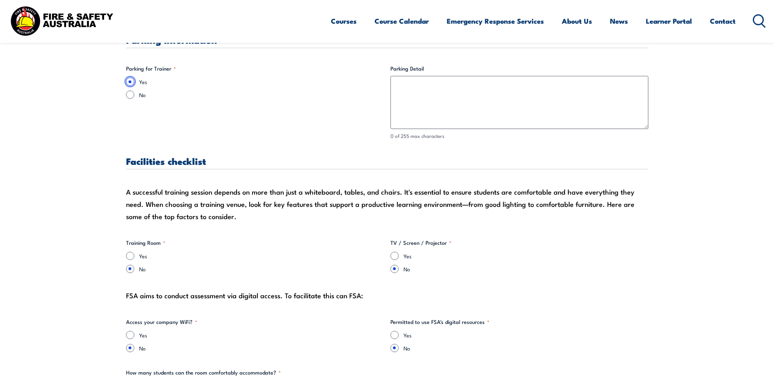  I want to click on legend: TV / Screen / Projector, so click(421, 243).